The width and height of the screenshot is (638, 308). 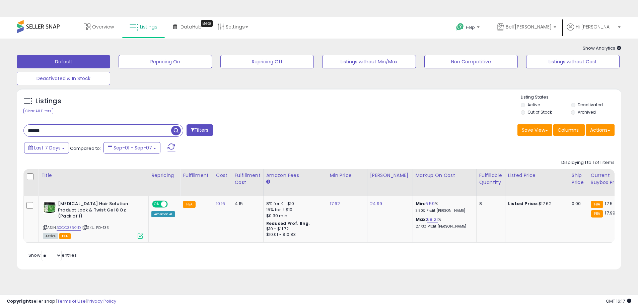 I want to click on div: $10.01 - $10.83, so click(x=294, y=235).